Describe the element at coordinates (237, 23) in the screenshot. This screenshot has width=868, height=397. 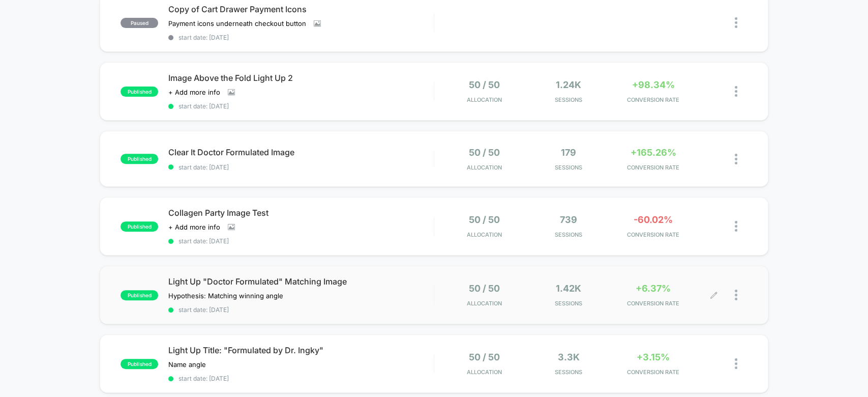
I see `span: Payment icons underneath checkout button` at that location.